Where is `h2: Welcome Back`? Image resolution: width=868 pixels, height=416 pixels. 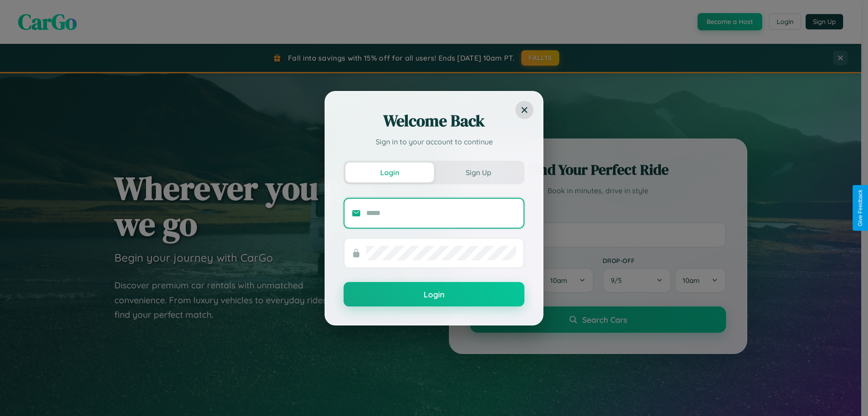
h2: Welcome Back is located at coordinates (434, 120).